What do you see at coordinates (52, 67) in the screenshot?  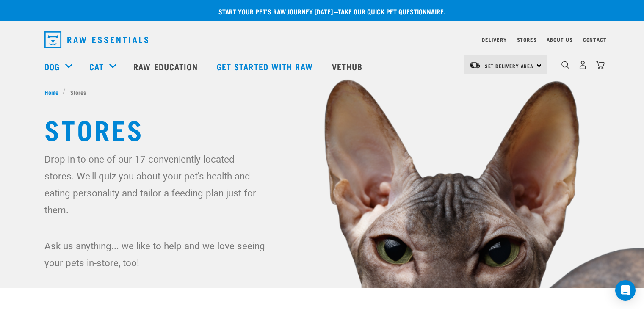 I see `a: Dog` at bounding box center [52, 67].